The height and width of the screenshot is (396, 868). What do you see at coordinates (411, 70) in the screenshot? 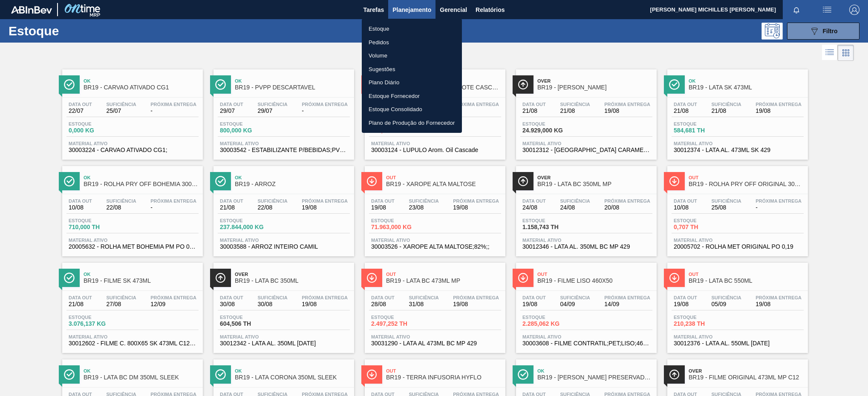
I see `li: Sugestões` at bounding box center [411, 70].